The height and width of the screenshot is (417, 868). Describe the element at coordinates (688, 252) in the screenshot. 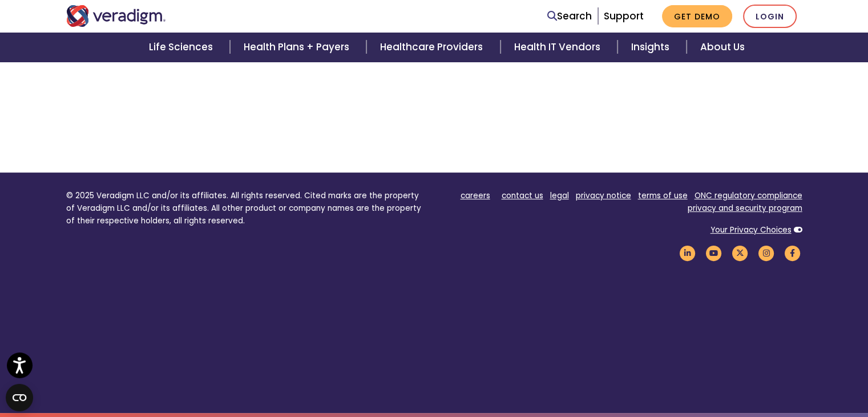

I see `a: Veradigm LinkedIn Link` at that location.